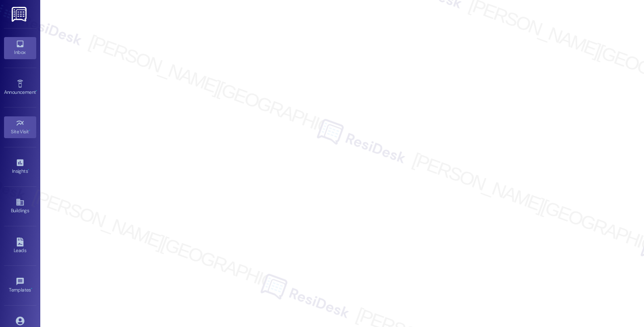 Image resolution: width=644 pixels, height=327 pixels. What do you see at coordinates (20, 285) in the screenshot?
I see `a: Templates •` at bounding box center [20, 285].